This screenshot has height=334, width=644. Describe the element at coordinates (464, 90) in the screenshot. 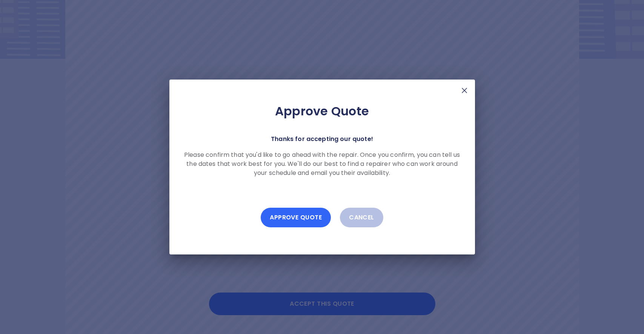

I see `img: X Mark` at that location.